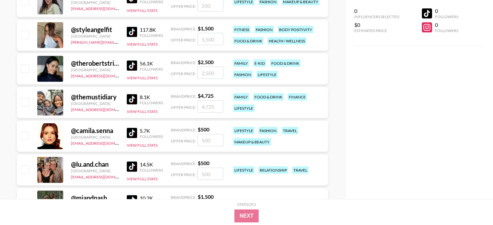 The image size is (493, 225). What do you see at coordinates (287, 41) in the screenshot?
I see `div: health / wellness` at bounding box center [287, 41].